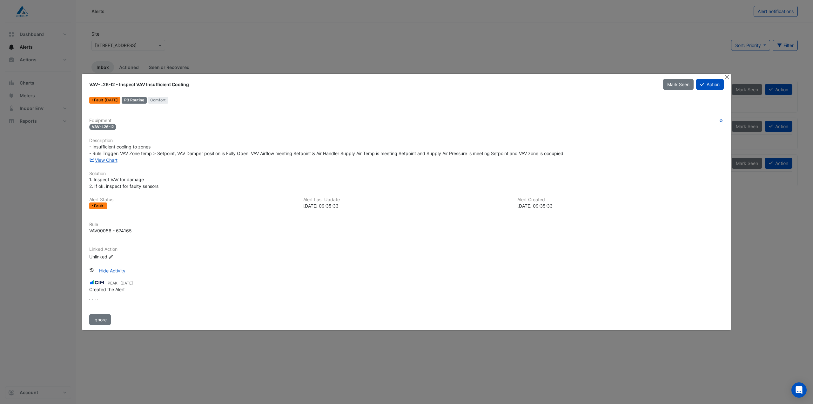 This screenshot has width=813, height=404. I want to click on h6: Equipment, so click(407, 120).